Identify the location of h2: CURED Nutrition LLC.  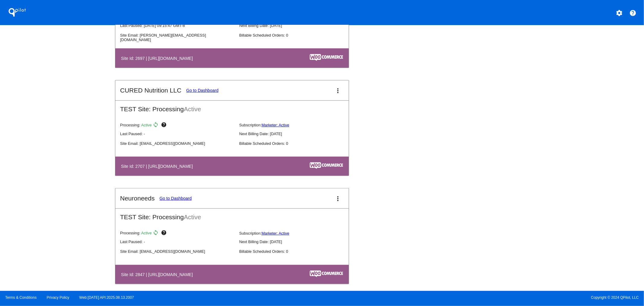
(151, 90).